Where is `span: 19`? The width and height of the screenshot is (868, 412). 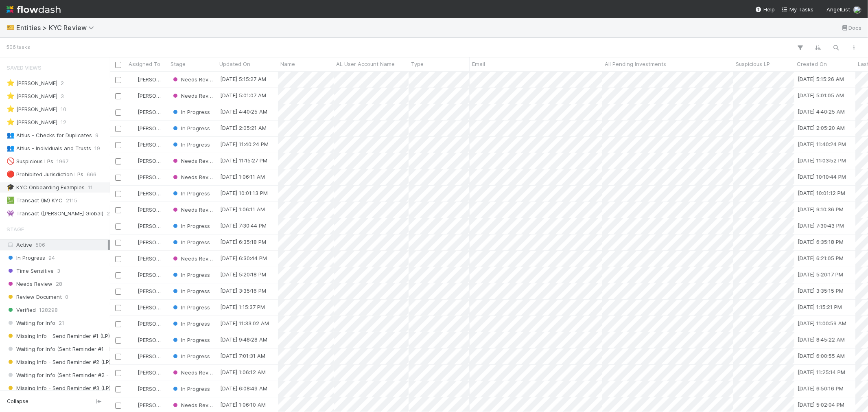 span: 19 is located at coordinates (97, 148).